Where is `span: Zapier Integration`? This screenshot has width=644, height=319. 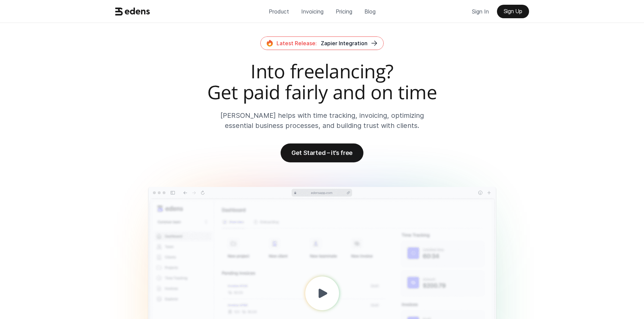 span: Zapier Integration is located at coordinates (344, 44).